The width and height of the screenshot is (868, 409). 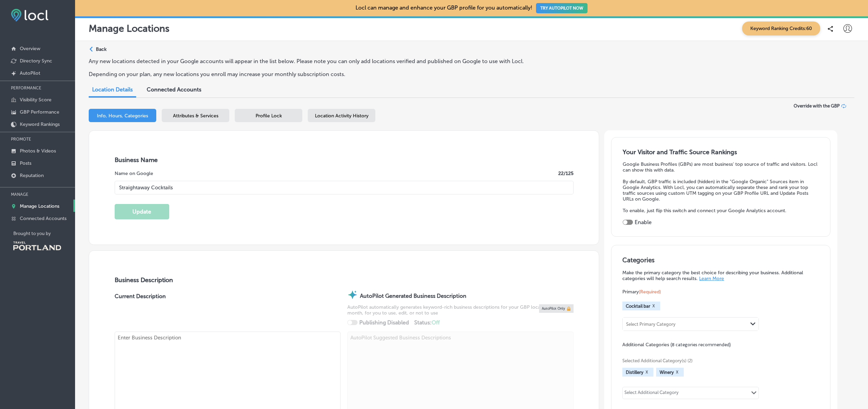 What do you see at coordinates (561, 8) in the screenshot?
I see `button: TRY AUTOPILOT NOW` at bounding box center [561, 8].